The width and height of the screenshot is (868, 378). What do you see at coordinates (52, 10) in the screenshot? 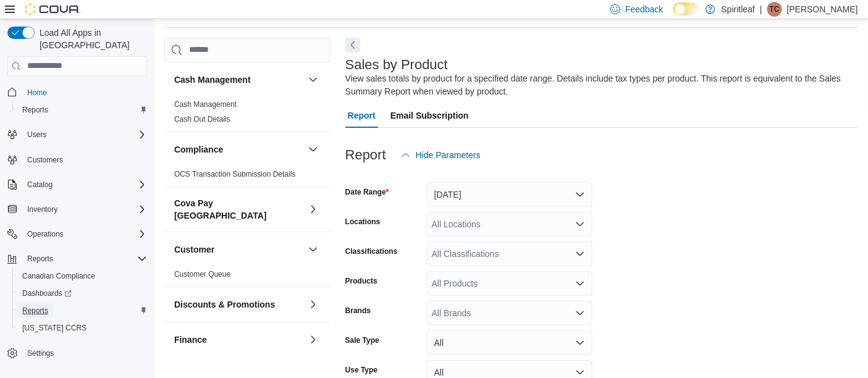
I see `img: Cova` at bounding box center [52, 10].